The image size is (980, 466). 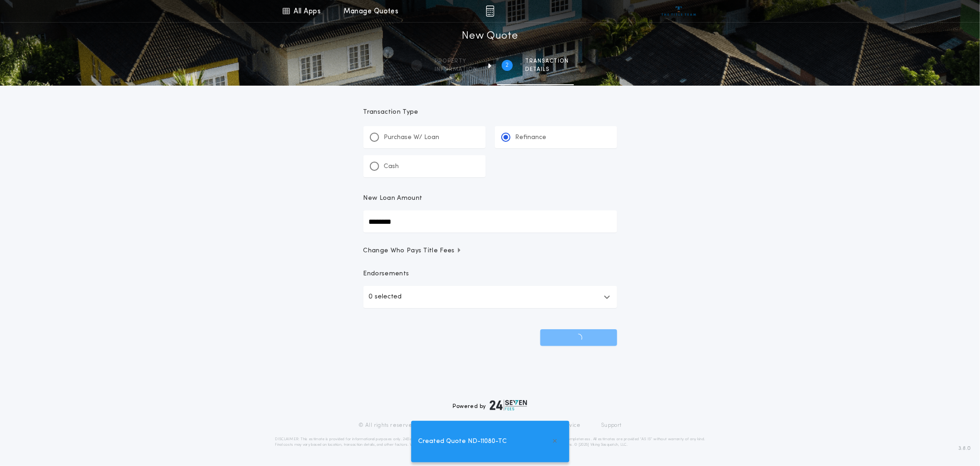 What do you see at coordinates (490, 11) in the screenshot?
I see `img: img` at bounding box center [490, 11].